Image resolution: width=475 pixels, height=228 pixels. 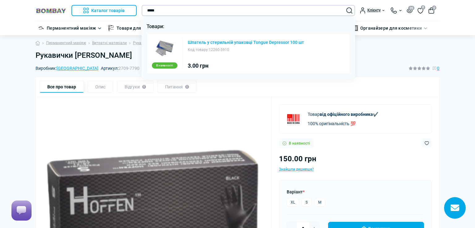 What do you see at coordinates (420, 11) in the screenshot?
I see `a: 0` at bounding box center [420, 11].